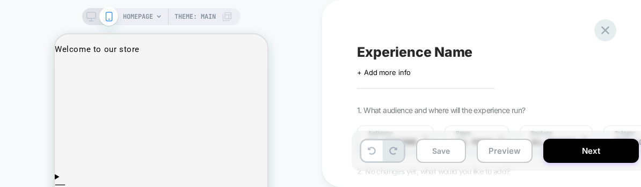 This screenshot has height=187, width=641. Describe the element at coordinates (625, 134) in the screenshot. I see `span: Trigger` at that location.